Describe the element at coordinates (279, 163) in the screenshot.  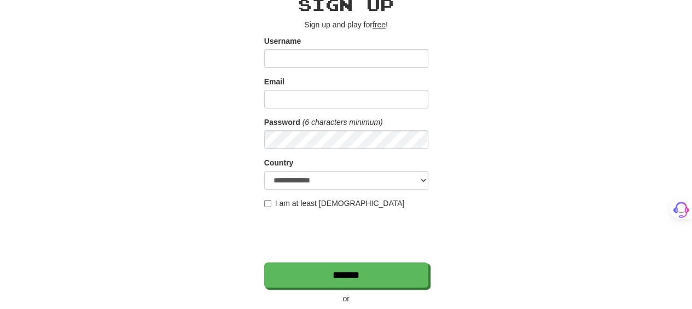
I see `label: Country` at that location.